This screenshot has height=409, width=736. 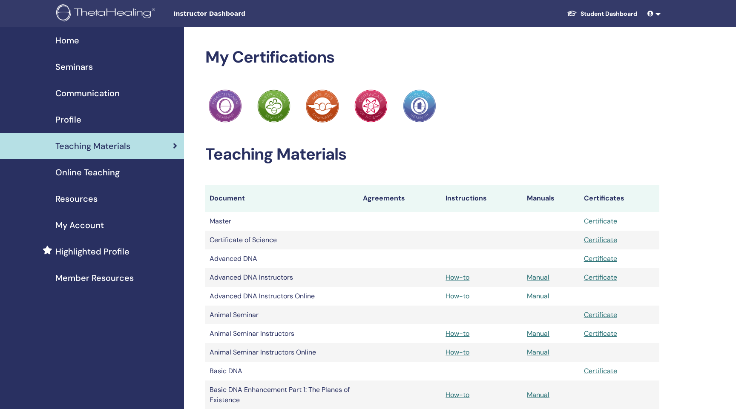 What do you see at coordinates (282, 352) in the screenshot?
I see `td: Animal Seminar Instructors Online` at bounding box center [282, 352].